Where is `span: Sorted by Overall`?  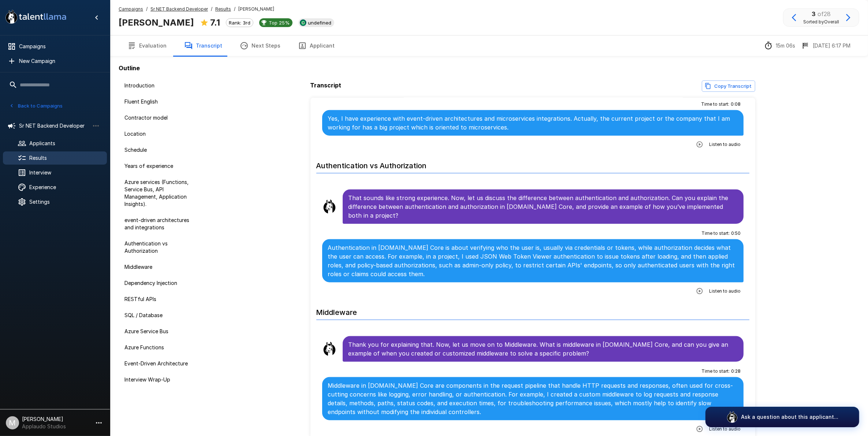
span: Sorted by Overall is located at coordinates (821, 22).